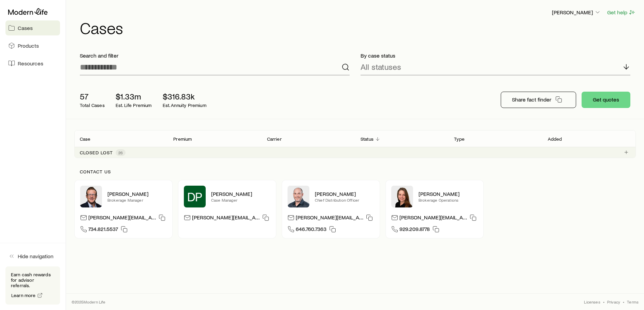 The image size is (644, 310). Describe the element at coordinates (495, 56) in the screenshot. I see `p: By case status` at that location.